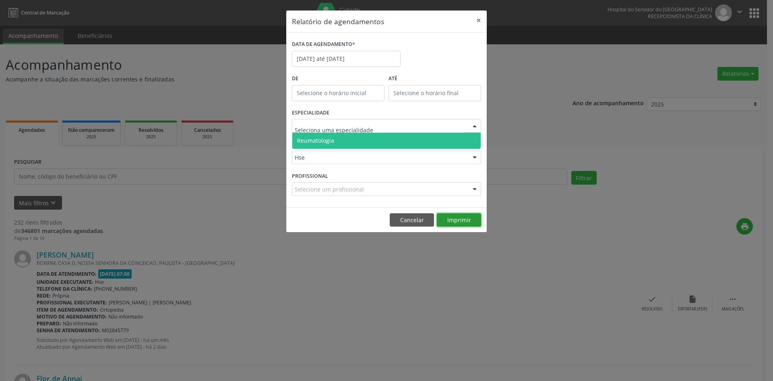 The image size is (773, 381). Describe the element at coordinates (380, 130) in the screenshot. I see `input: Seleciona uma especialidade` at that location.